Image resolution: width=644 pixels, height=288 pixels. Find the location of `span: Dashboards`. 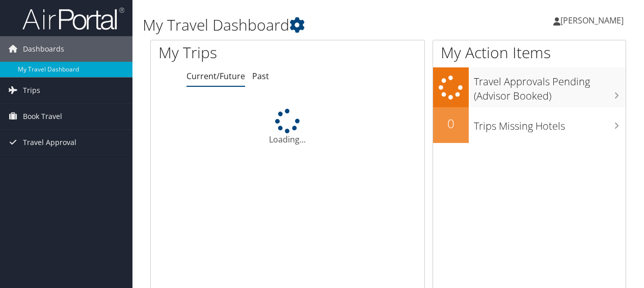

span: Dashboards is located at coordinates (44, 49).